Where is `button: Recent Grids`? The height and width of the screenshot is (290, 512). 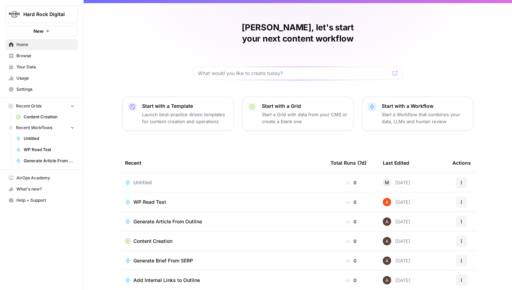 button: Recent Grids is located at coordinates (41, 106).